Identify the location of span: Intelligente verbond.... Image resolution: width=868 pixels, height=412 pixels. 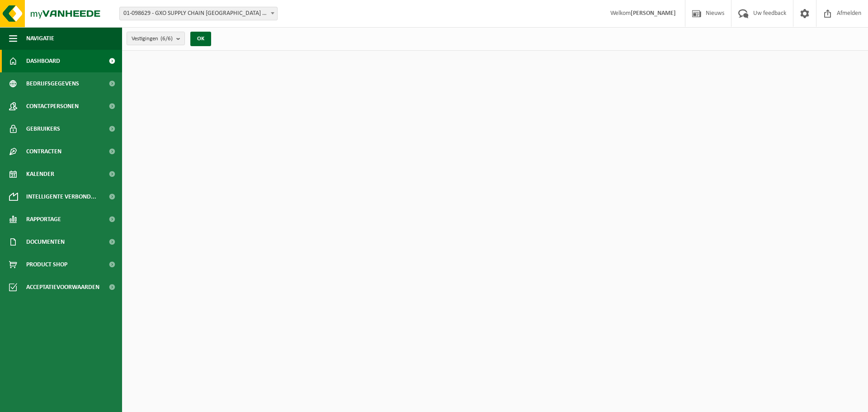
(61, 197).